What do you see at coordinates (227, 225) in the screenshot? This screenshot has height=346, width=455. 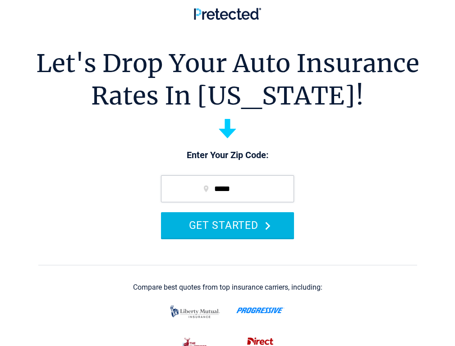 I see `button: GET STARTED` at bounding box center [227, 225].